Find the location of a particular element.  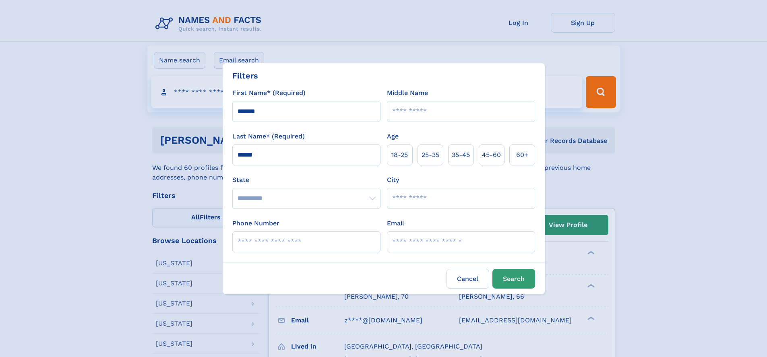

span: 60+ is located at coordinates (522, 155).